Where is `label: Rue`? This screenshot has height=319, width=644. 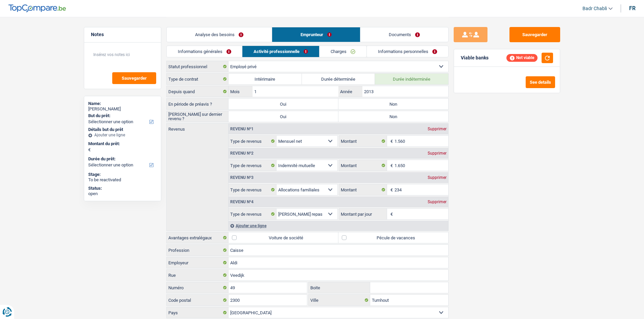
label: Rue is located at coordinates (197, 275).